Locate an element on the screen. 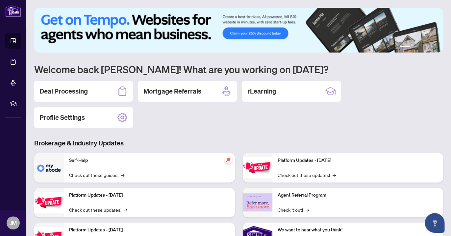 This screenshot has width=451, height=236. button: Open asap is located at coordinates (434, 223).